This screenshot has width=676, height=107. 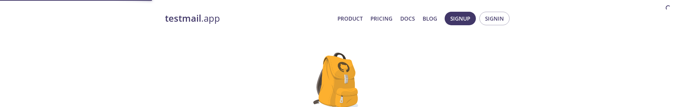 I want to click on a: Blog, so click(x=430, y=18).